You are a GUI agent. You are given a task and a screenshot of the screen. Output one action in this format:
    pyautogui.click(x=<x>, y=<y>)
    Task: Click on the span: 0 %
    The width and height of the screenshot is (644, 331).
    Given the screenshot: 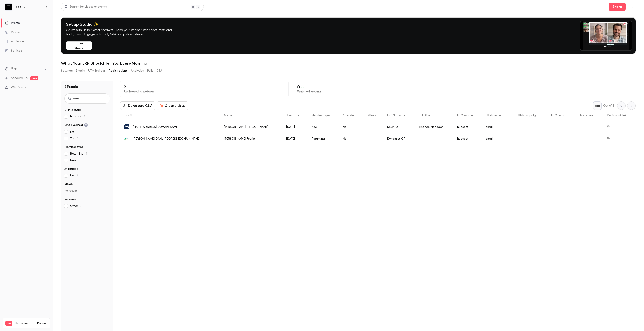 What is the action you would take?
    pyautogui.click(x=303, y=88)
    